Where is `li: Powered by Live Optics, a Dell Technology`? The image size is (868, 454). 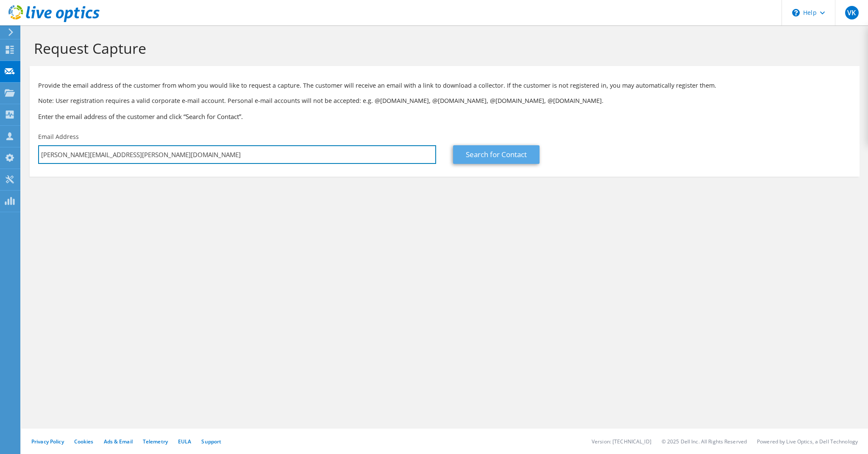 li: Powered by Live Optics, a Dell Technology is located at coordinates (807, 442).